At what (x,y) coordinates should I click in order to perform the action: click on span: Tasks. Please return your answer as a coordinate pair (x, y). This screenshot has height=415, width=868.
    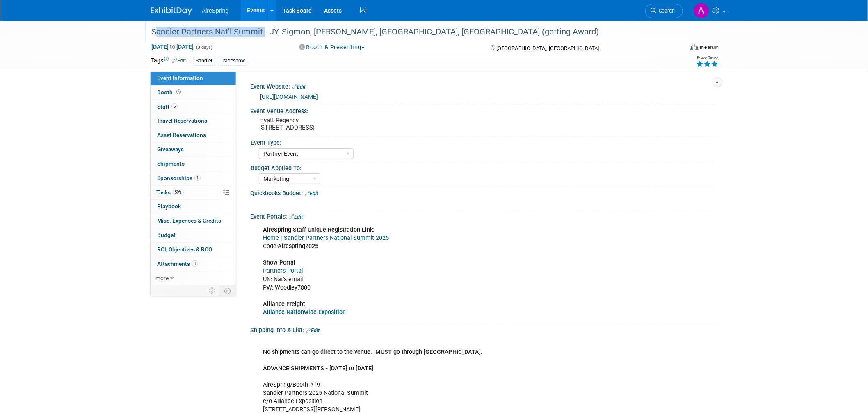
    Looking at the image, I should click on (169, 193).